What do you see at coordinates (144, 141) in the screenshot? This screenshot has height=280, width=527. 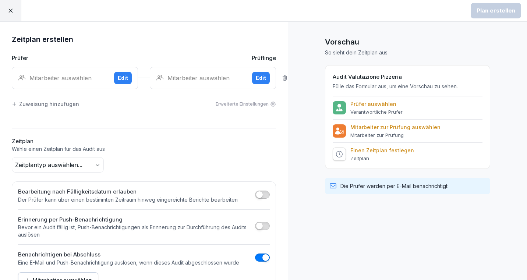 I see `h2: Zeitplan` at bounding box center [144, 141].